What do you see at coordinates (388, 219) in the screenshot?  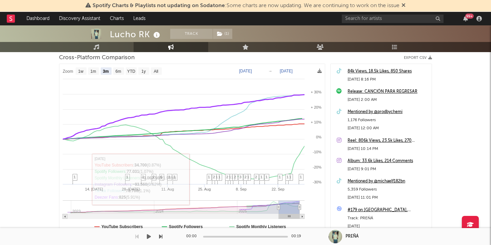 I see `div: Track: PREÑÁ` at bounding box center [388, 219].